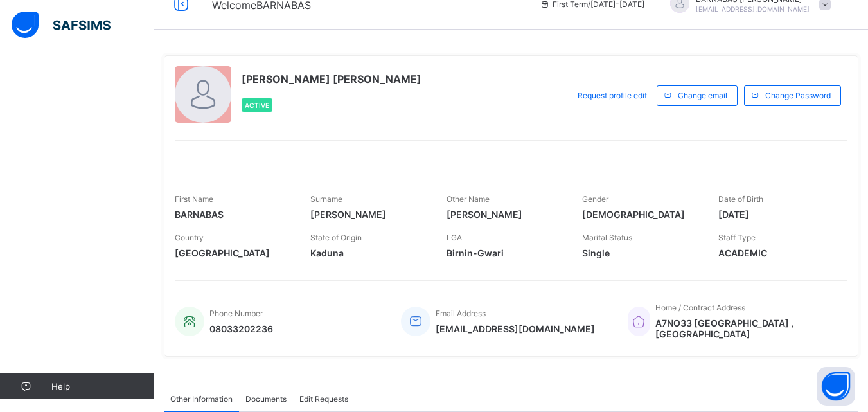 This screenshot has width=868, height=412. Describe the element at coordinates (235, 313) in the screenshot. I see `span: Phone Number` at that location.